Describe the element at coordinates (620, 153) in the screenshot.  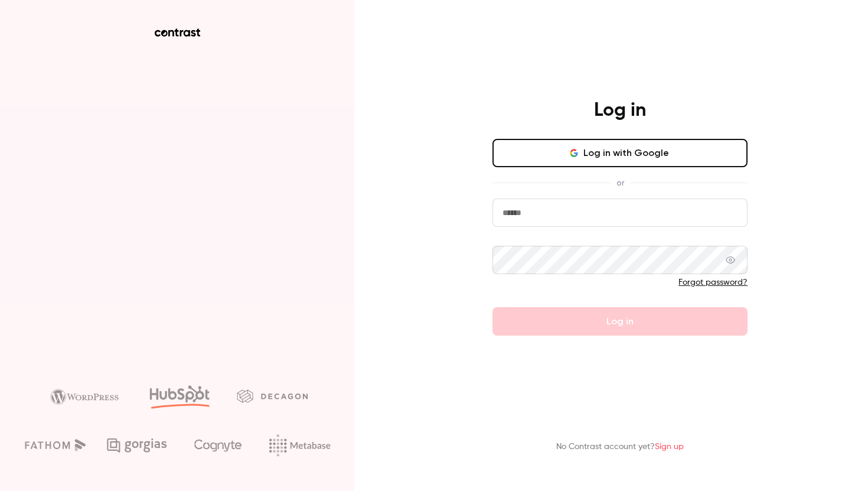
I see `button: Log in with Google` at that location.